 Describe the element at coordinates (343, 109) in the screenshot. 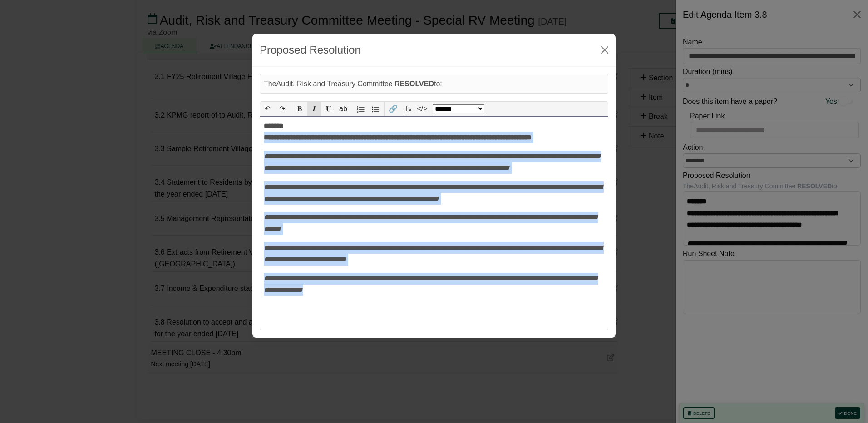

I see `s: ab` at that location.